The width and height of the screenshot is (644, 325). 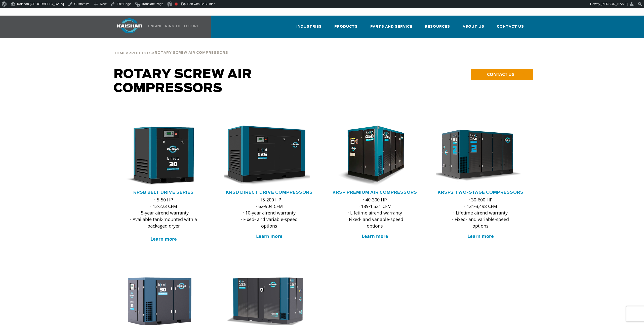 I want to click on a: Kaishan USA, so click(x=155, y=27).